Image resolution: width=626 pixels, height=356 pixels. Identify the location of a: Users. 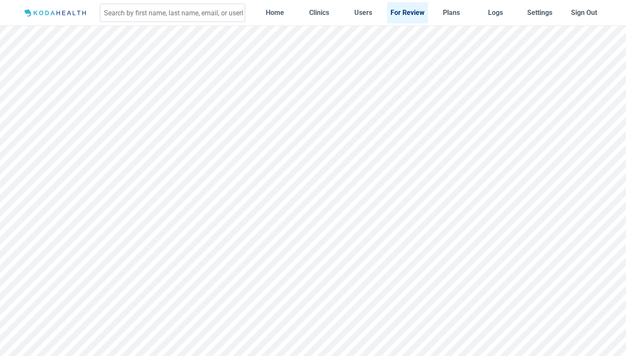
(363, 12).